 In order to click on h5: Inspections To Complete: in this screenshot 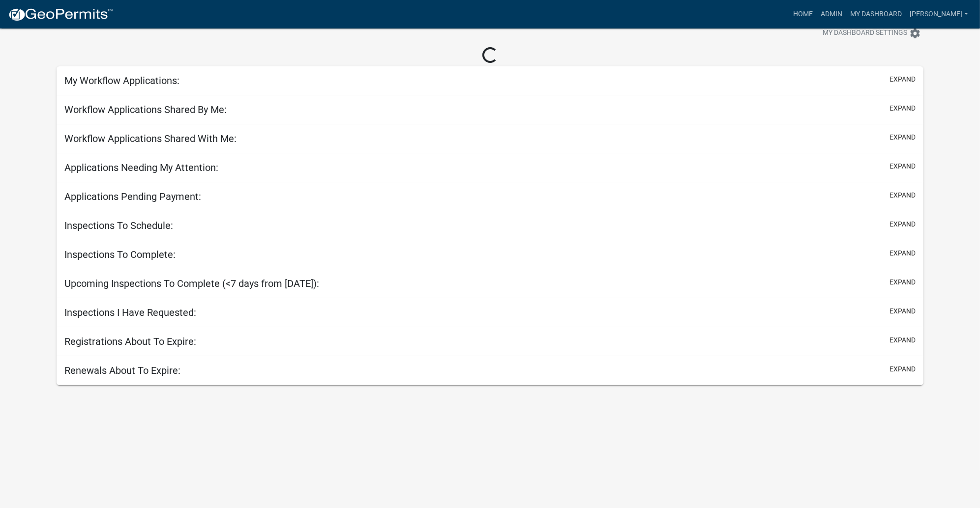, I will do `click(120, 254)`.